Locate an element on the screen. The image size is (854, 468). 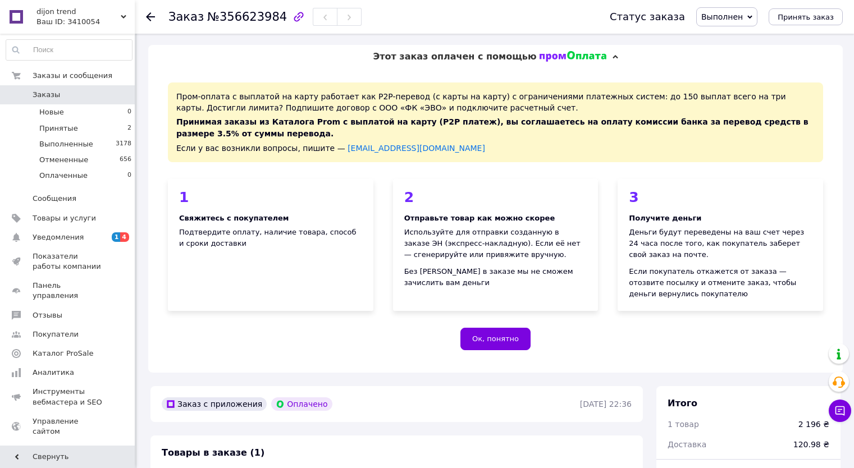
div: Заказ с приложения is located at coordinates (214, 404).